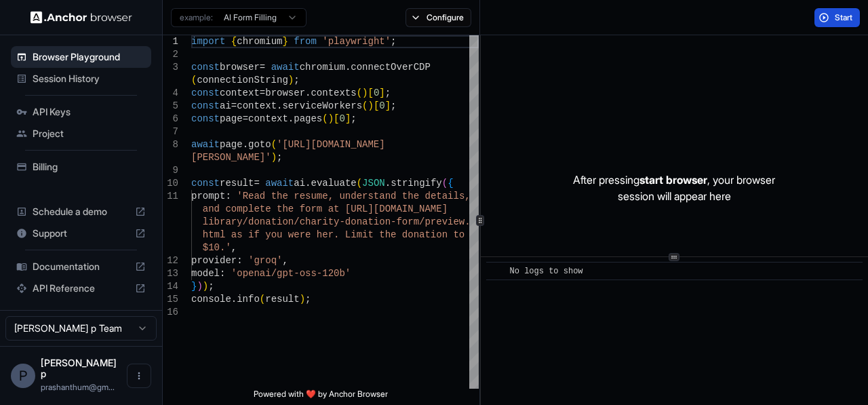 This screenshot has width=868, height=405. What do you see at coordinates (265, 261) in the screenshot?
I see `span: 'groq'` at bounding box center [265, 261].